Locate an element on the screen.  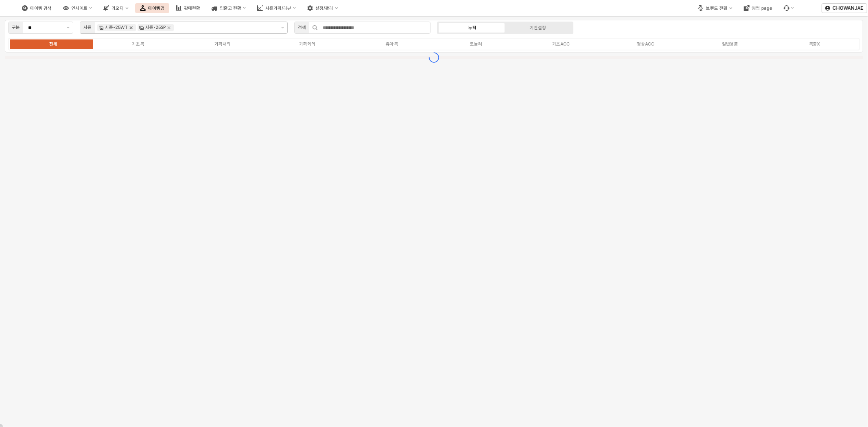
div: 유아복 is located at coordinates (391, 44).